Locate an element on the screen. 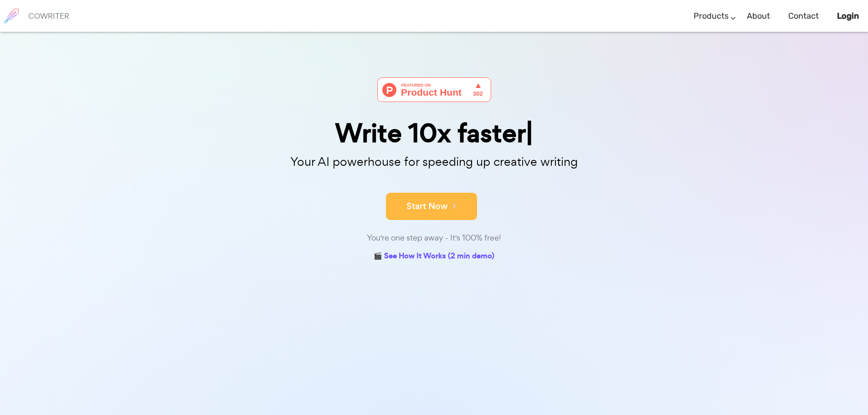 The image size is (868, 415). a: Products is located at coordinates (711, 16).